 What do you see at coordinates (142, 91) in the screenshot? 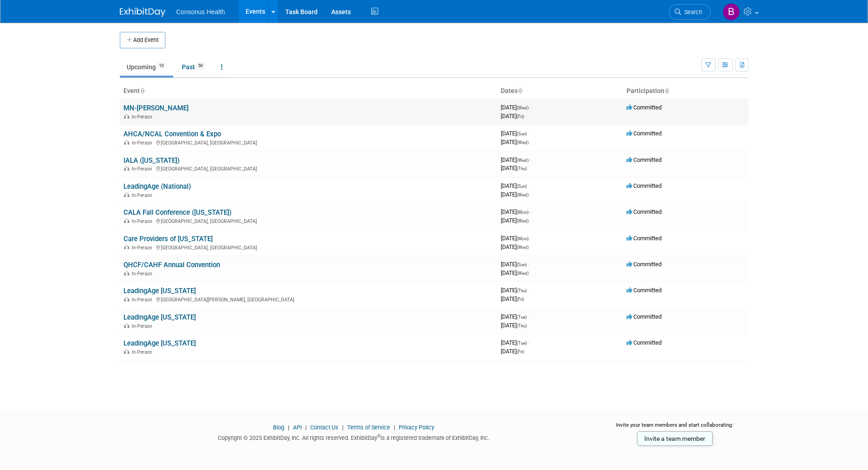
I see `a: Sort by Event Name` at bounding box center [142, 91].